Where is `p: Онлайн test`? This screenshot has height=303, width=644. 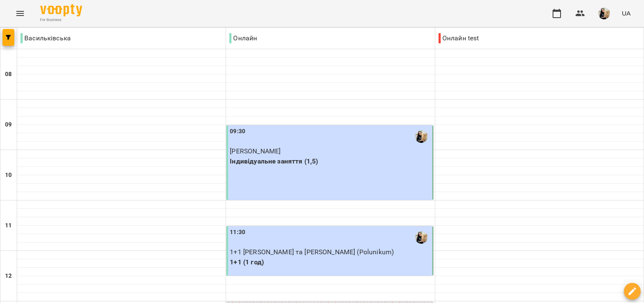 p: Онлайн test is located at coordinates (459, 39).